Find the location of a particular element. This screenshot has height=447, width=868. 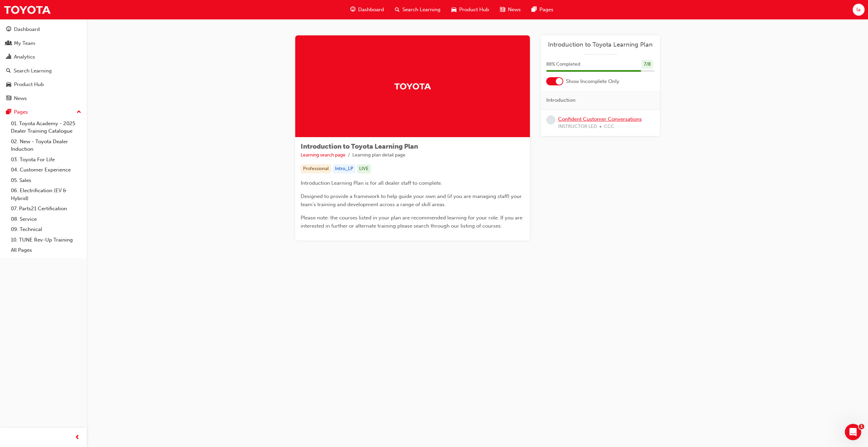

a: Learning search page is located at coordinates (323, 155).